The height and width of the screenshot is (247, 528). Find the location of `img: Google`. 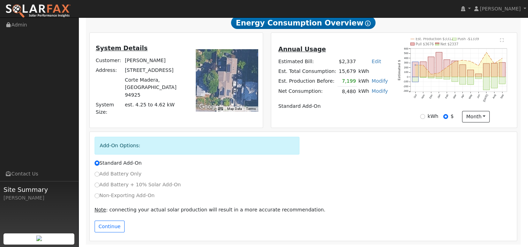

img: Google is located at coordinates (209, 107).